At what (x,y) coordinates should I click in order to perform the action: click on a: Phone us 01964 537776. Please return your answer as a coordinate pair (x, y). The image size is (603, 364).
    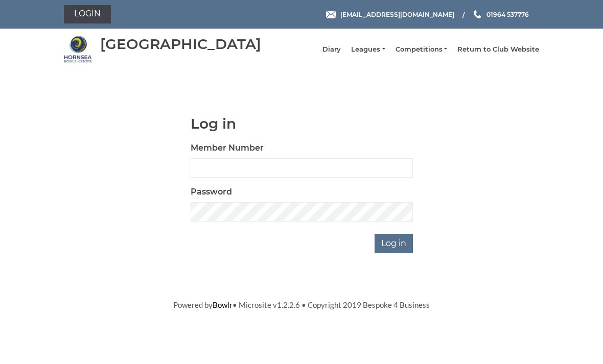
    Looking at the image, I should click on (500, 15).